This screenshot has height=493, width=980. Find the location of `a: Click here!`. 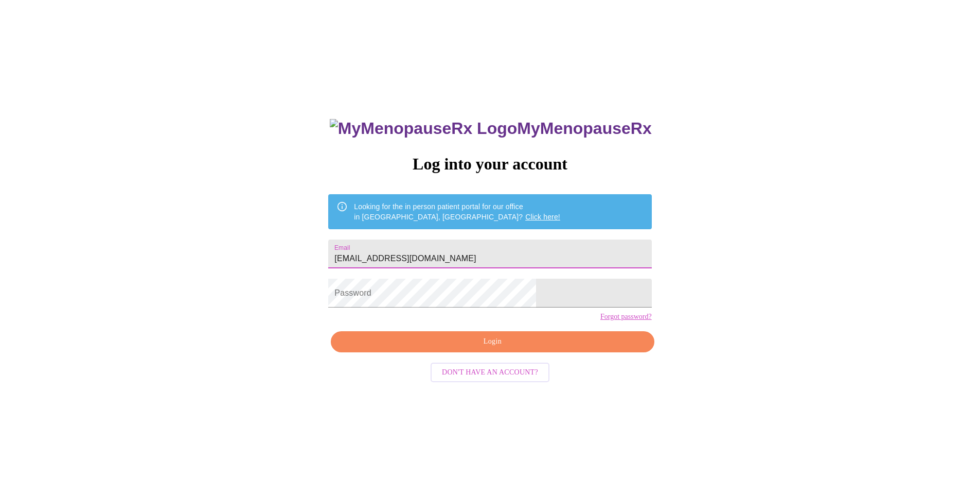

a: Click here! is located at coordinates (543, 217).